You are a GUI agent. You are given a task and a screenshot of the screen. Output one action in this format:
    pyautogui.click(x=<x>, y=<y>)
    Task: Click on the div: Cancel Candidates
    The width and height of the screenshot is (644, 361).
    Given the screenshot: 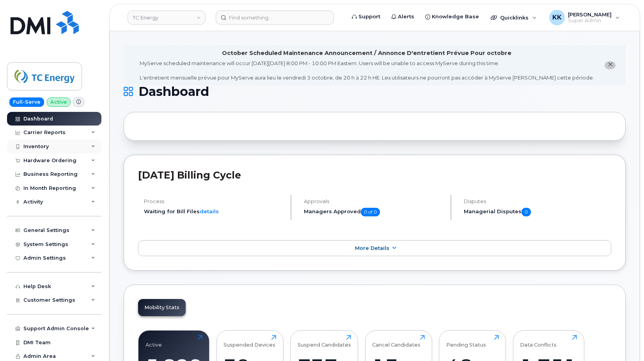 What is the action you would take?
    pyautogui.click(x=396, y=341)
    